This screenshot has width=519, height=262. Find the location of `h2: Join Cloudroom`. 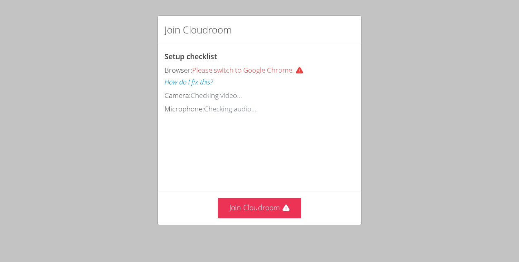

h2: Join Cloudroom is located at coordinates (198, 30).